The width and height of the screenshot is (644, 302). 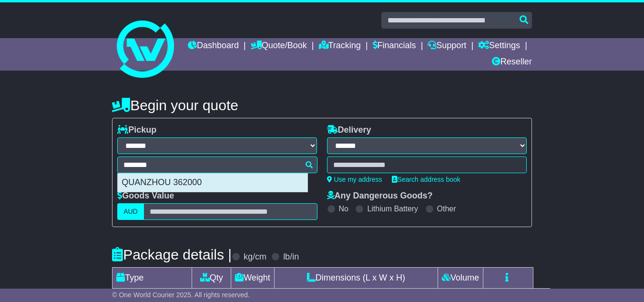 I want to click on td: Qty, so click(x=212, y=278).